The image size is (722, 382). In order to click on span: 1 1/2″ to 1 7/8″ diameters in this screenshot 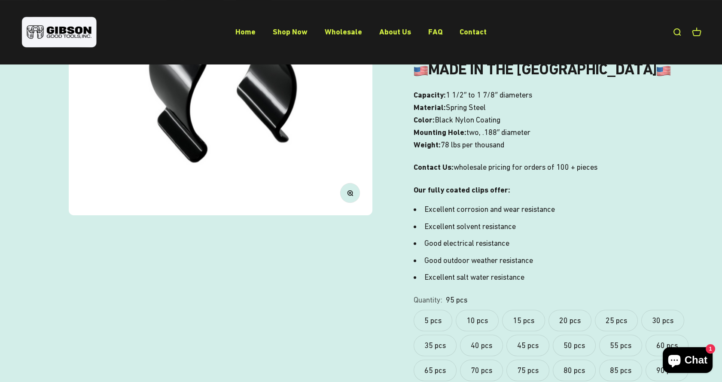, I will do `click(489, 95)`.